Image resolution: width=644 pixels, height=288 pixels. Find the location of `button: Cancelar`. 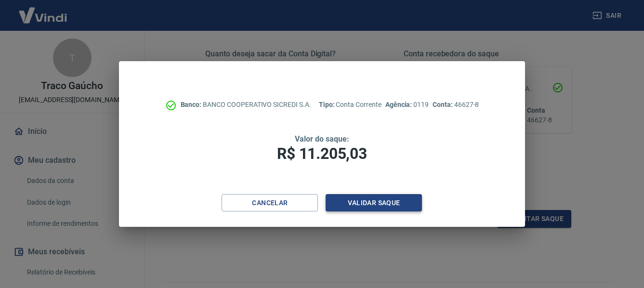

button: Cancelar is located at coordinates (270, 203).